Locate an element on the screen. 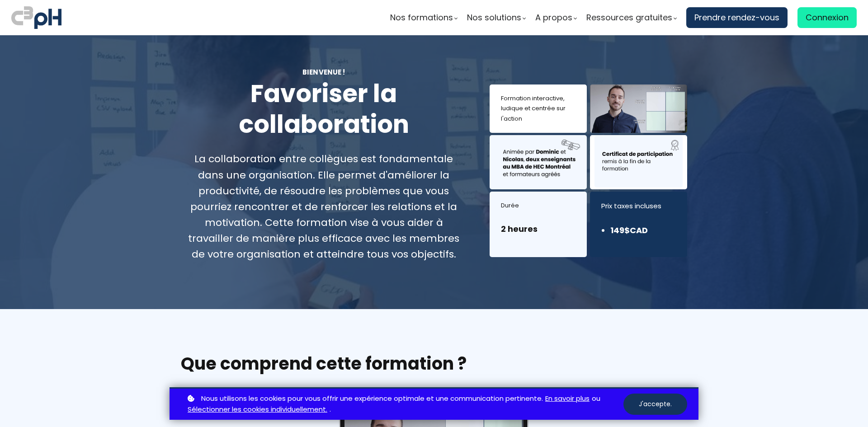 The image size is (868, 427). div: Formation interactive, ludique et centrée sur l'action is located at coordinates (538, 109).